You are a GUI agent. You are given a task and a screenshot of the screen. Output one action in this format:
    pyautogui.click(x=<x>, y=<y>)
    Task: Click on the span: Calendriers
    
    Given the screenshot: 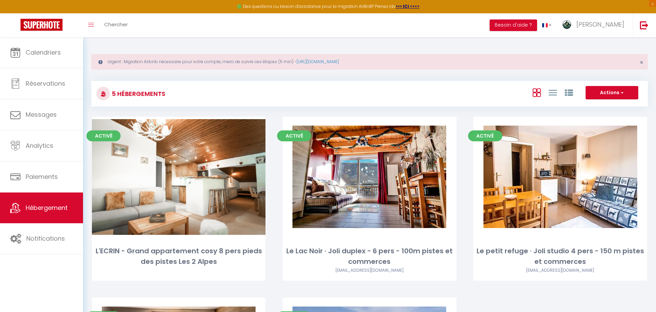 What is the action you would take?
    pyautogui.click(x=43, y=52)
    